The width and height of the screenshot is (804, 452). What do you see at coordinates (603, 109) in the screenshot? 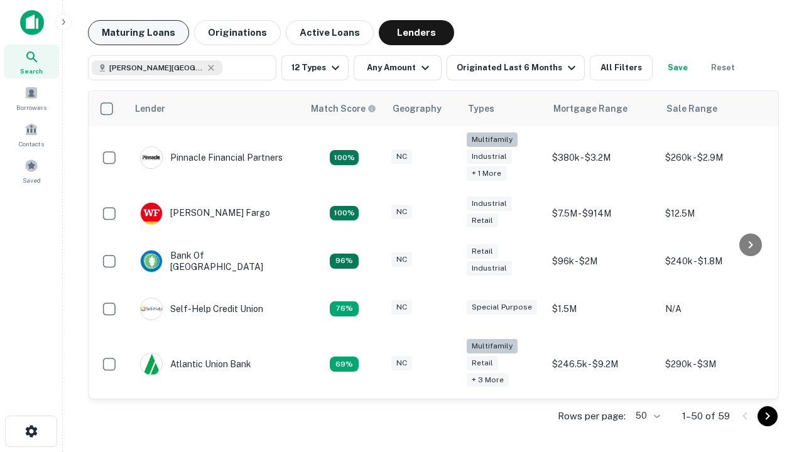
I see `th: Mortgage Range` at bounding box center [603, 109].